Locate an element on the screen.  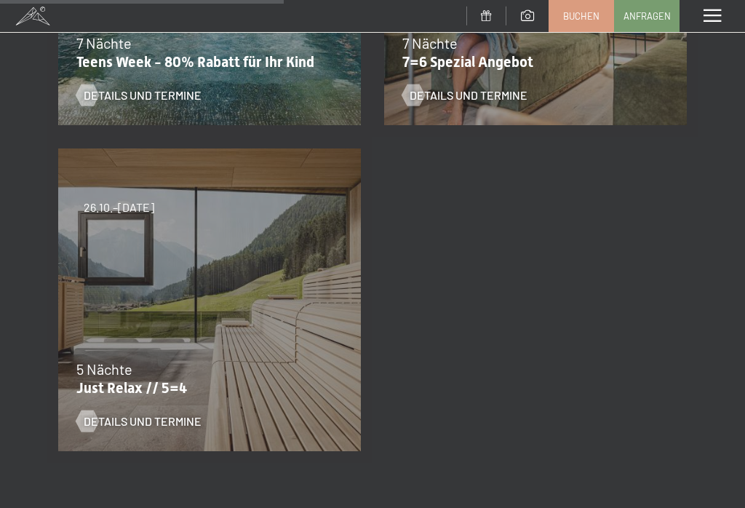
p: 7=6 Spezial Angebot is located at coordinates (532, 62).